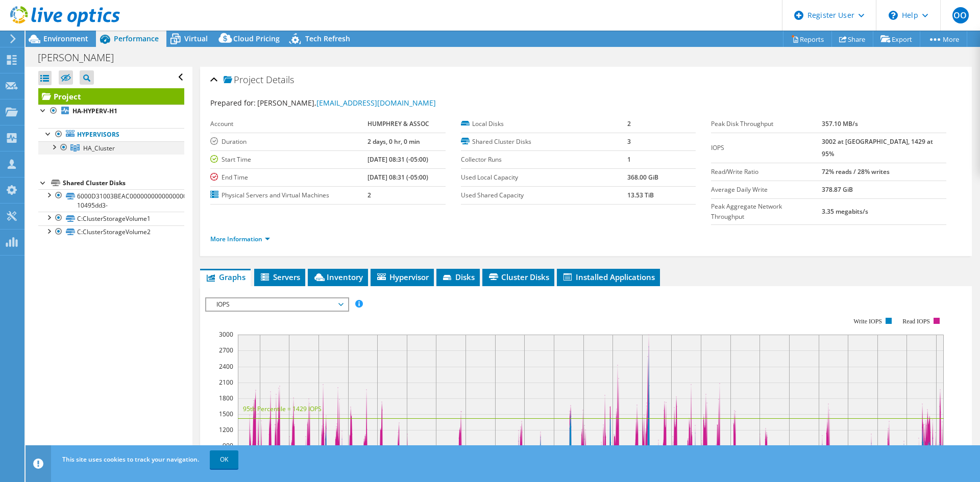 Image resolution: width=980 pixels, height=482 pixels. Describe the element at coordinates (111, 232) in the screenshot. I see `a: C:ClusterStorageVolume2` at that location.